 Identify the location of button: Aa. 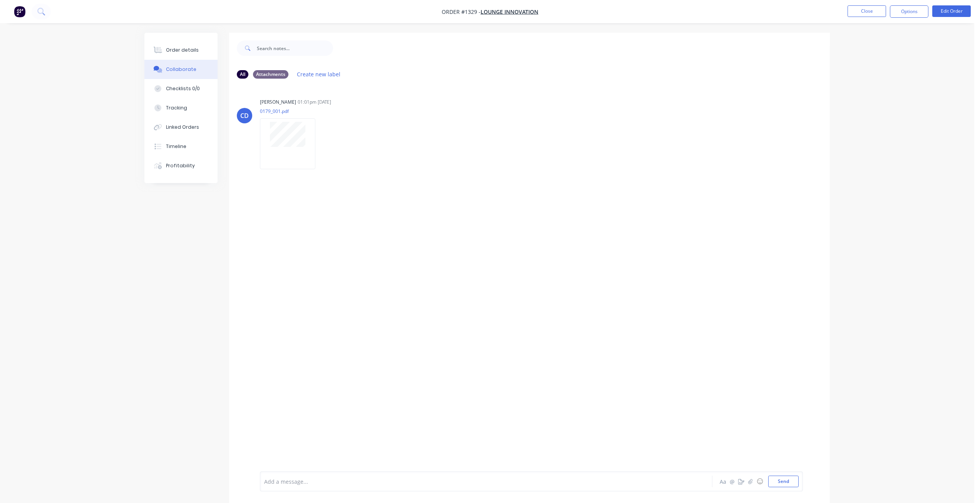
(723, 481).